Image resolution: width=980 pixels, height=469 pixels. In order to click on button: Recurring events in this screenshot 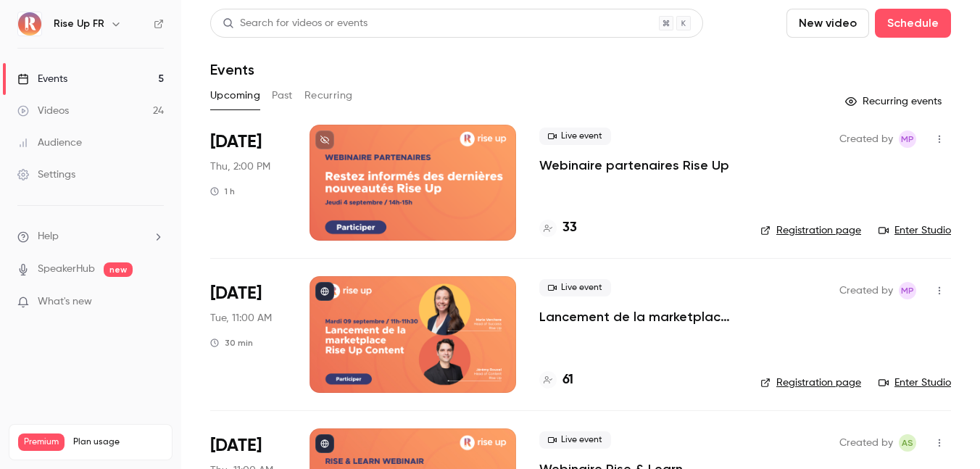, I will do `click(895, 101)`.